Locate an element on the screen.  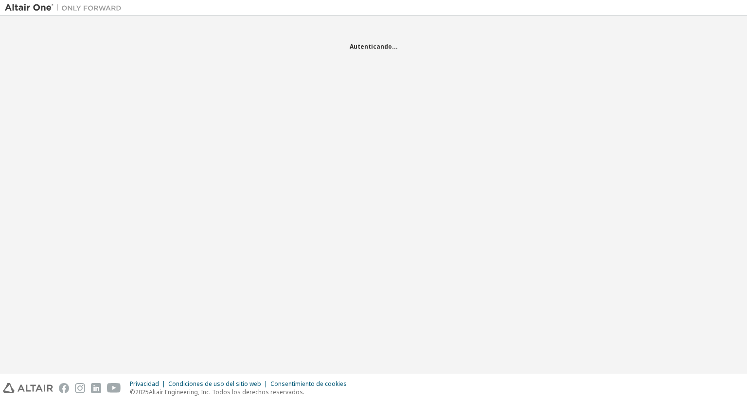
font: 2025 is located at coordinates (142, 392).